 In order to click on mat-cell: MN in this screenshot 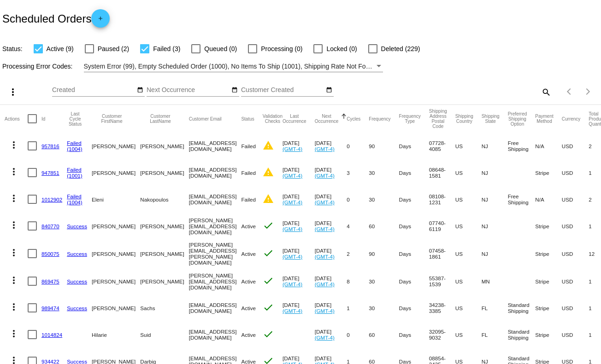, I will do `click(494, 281)`.